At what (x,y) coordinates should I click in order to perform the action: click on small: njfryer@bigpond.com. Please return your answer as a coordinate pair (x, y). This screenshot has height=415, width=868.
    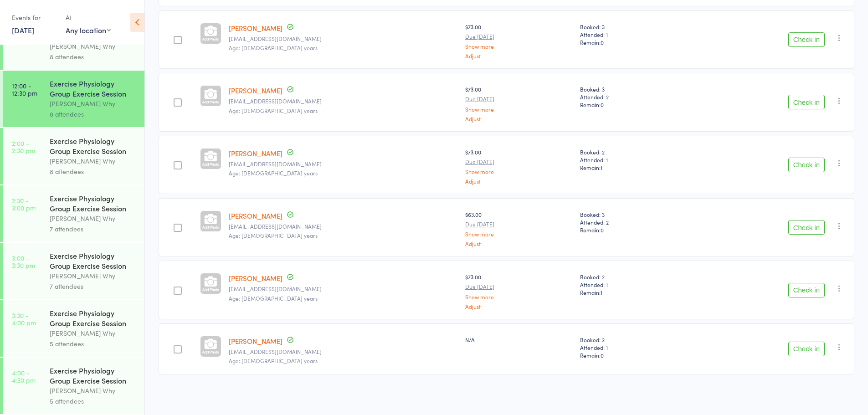
    Looking at the image, I should click on (343, 39).